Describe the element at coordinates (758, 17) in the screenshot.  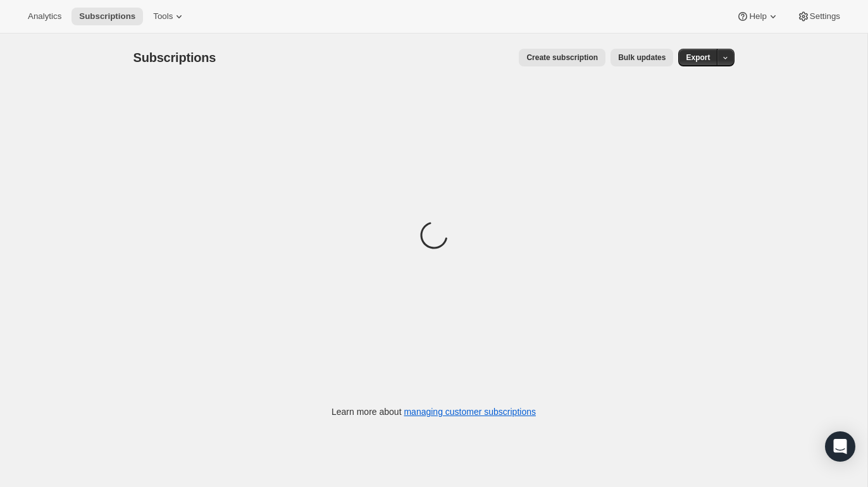
I see `span: Help` at that location.